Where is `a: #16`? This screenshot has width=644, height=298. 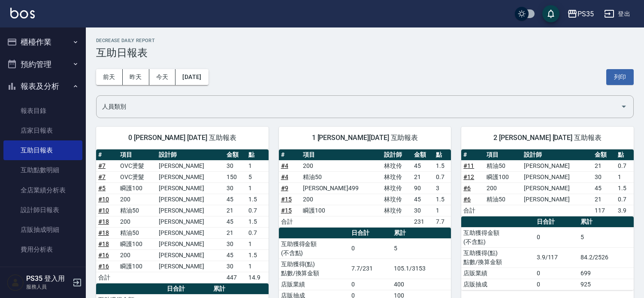 a: #16 is located at coordinates (103, 255).